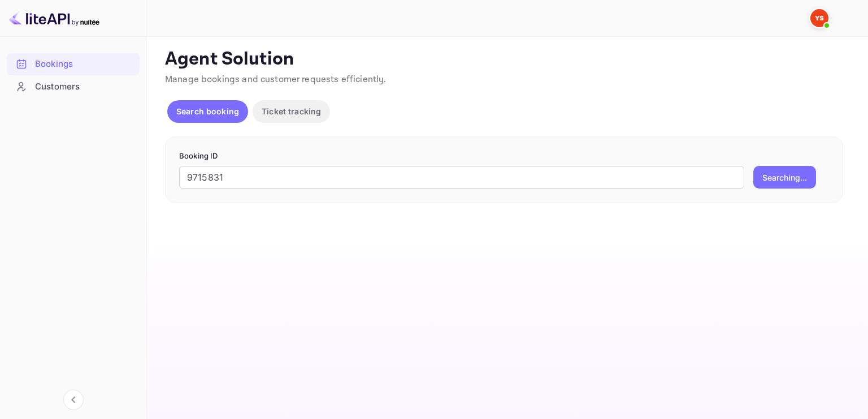  What do you see at coordinates (55, 19) in the screenshot?
I see `img: LiteAPI logo` at bounding box center [55, 19].